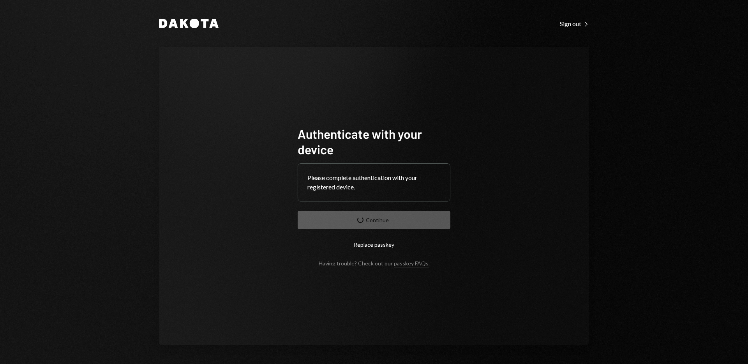  What do you see at coordinates (574, 23) in the screenshot?
I see `a: Sign out` at bounding box center [574, 23].